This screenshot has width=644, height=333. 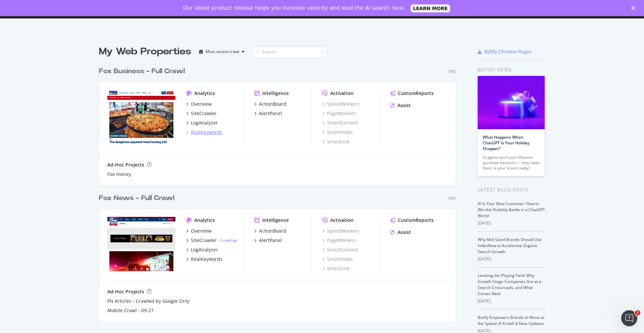 I want to click on div: Mobile Crawl - 09-27, so click(x=131, y=310).